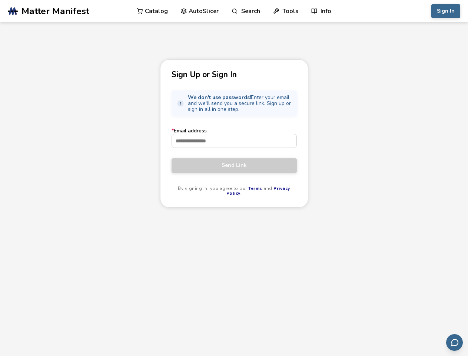 The image size is (468, 356). Describe the element at coordinates (455, 342) in the screenshot. I see `button: Send feedback via email` at that location.